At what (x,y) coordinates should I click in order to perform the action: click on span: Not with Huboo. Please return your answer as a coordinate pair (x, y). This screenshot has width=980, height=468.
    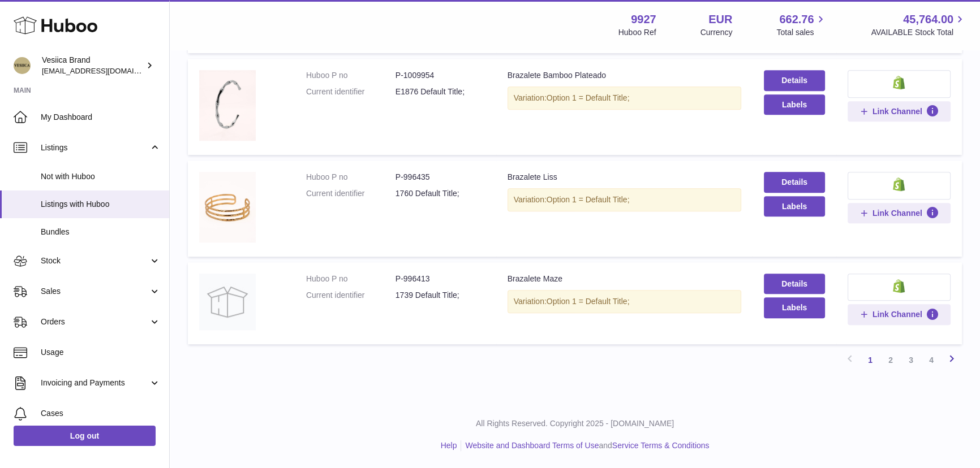
    Looking at the image, I should click on (101, 176).